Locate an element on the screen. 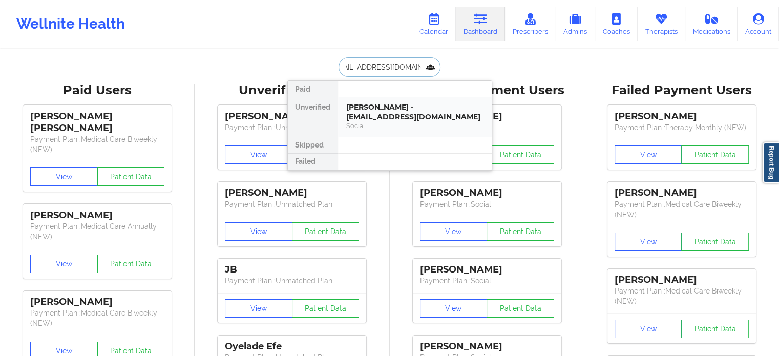 This screenshot has height=356, width=779. a: Prescribers is located at coordinates (530, 24).